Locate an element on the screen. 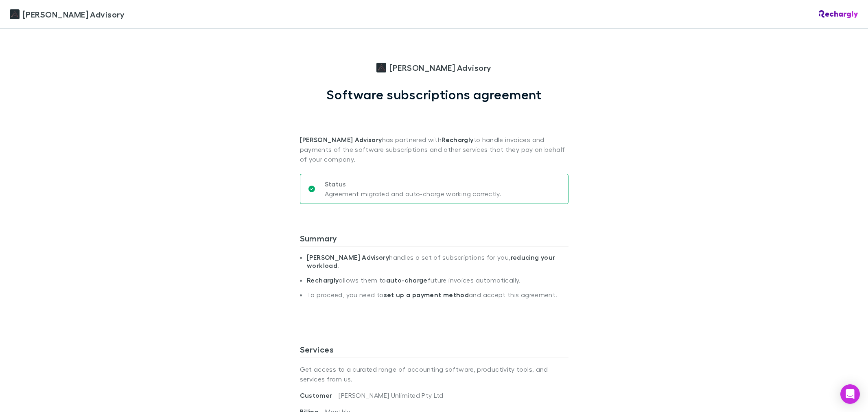 Image resolution: width=868 pixels, height=412 pixels. strong: reducing your workload is located at coordinates (431, 261).